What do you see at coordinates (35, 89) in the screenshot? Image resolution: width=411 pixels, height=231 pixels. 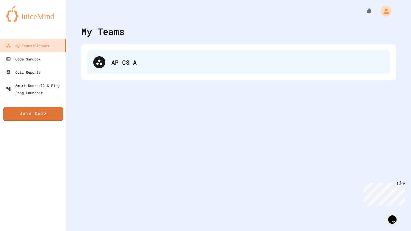 I see `div: Smart Doorbell & Ping Pong Launcher` at bounding box center [35, 89].